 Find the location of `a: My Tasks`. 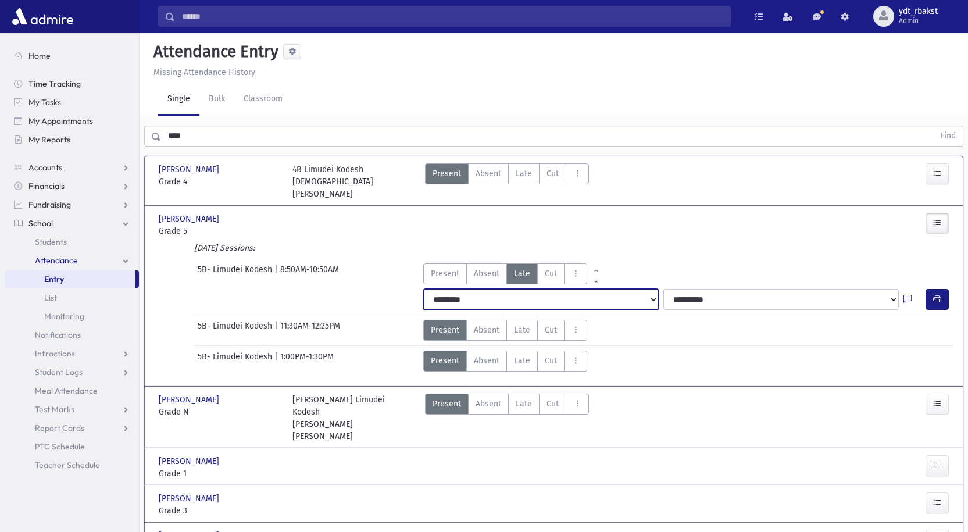

a: My Tasks is located at coordinates (71, 102).